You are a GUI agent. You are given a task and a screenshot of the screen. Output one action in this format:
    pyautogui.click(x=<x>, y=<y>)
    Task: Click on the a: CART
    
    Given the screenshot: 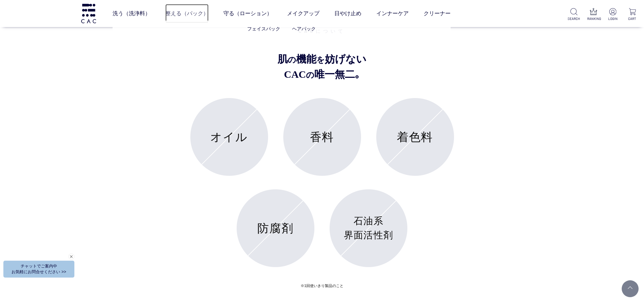 What is the action you would take?
    pyautogui.click(x=632, y=15)
    